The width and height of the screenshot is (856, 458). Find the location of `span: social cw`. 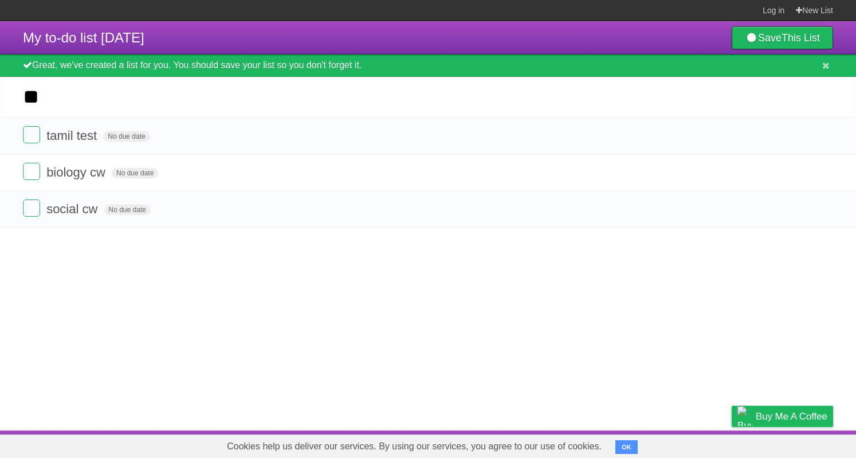

span: social cw is located at coordinates (73, 209).